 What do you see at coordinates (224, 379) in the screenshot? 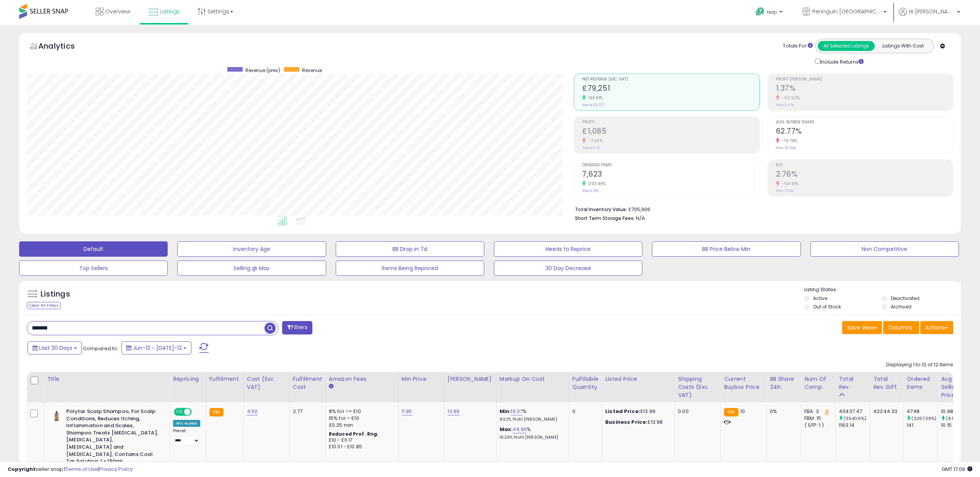
I see `div: Fulfillment` at bounding box center [224, 379].